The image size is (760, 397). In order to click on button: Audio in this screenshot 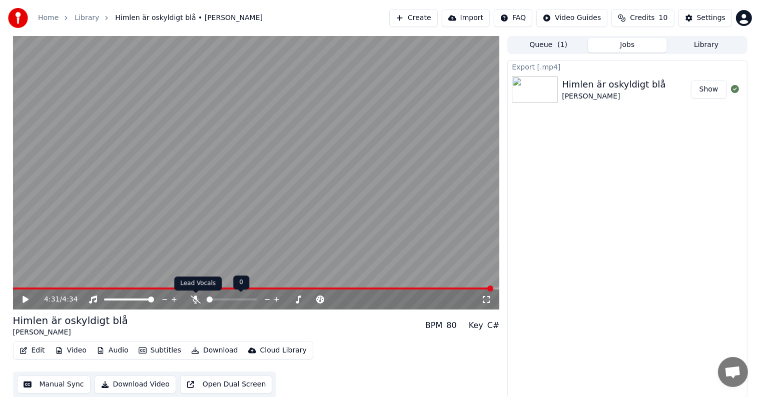, I will do `click(113, 351)`.